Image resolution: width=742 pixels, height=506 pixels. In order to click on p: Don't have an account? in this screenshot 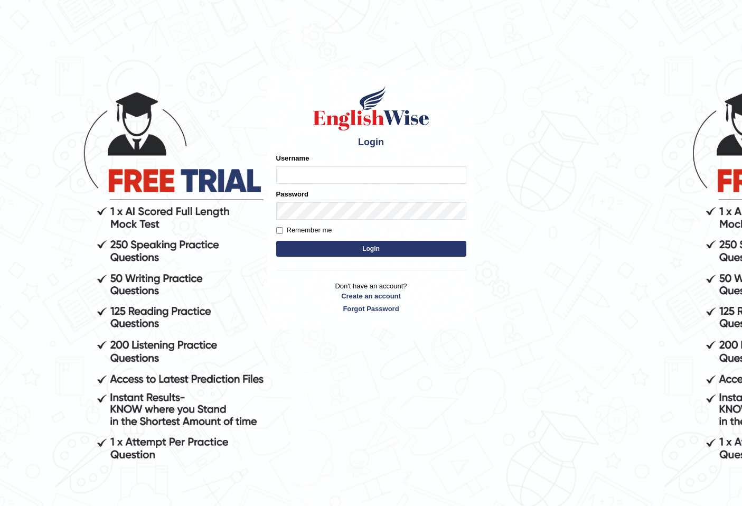, I will do `click(371, 297)`.